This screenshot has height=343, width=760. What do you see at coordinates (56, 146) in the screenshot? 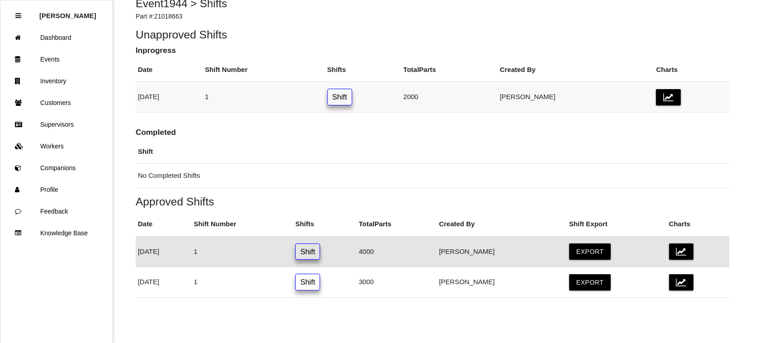
I see `a: Workers` at bounding box center [56, 146].